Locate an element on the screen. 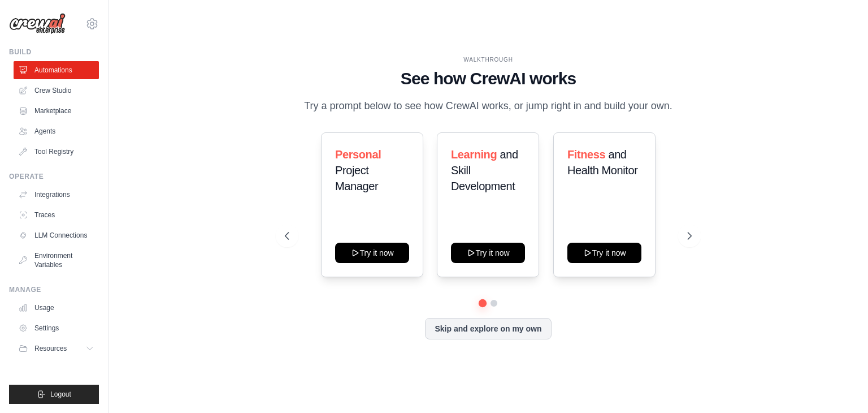 The width and height of the screenshot is (868, 413). img: Logo is located at coordinates (37, 23).